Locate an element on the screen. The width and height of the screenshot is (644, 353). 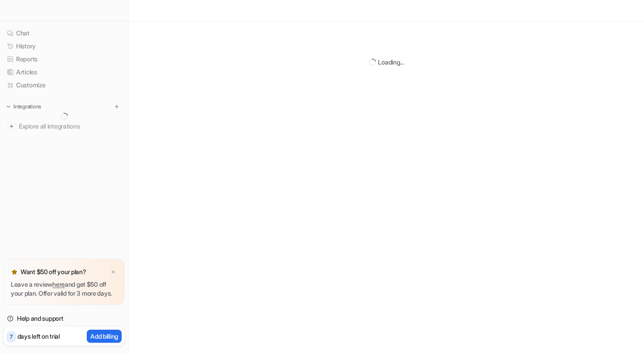
span: Explore all integrations is located at coordinates (70, 126).